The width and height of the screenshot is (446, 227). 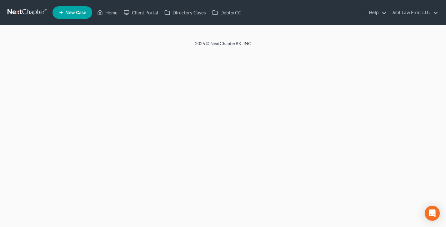 What do you see at coordinates (185, 13) in the screenshot?
I see `a: Directory Cases` at bounding box center [185, 13].